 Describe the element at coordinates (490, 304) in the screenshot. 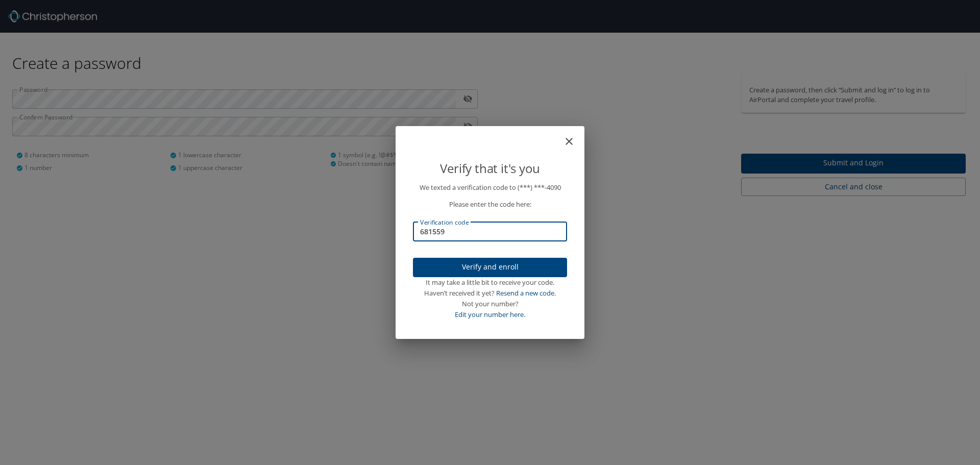

I see `div: Not your number?` at that location.